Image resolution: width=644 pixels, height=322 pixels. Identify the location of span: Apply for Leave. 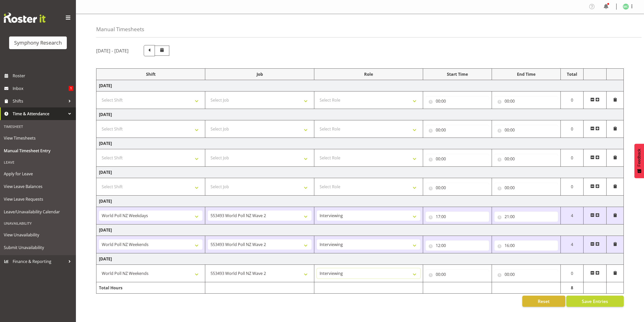
(38, 174).